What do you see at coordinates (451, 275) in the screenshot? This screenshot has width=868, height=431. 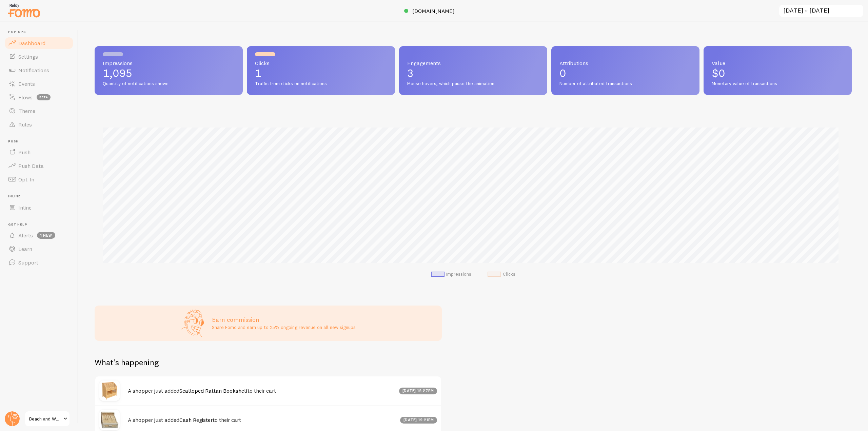 I see `li: Impressions` at bounding box center [451, 275].